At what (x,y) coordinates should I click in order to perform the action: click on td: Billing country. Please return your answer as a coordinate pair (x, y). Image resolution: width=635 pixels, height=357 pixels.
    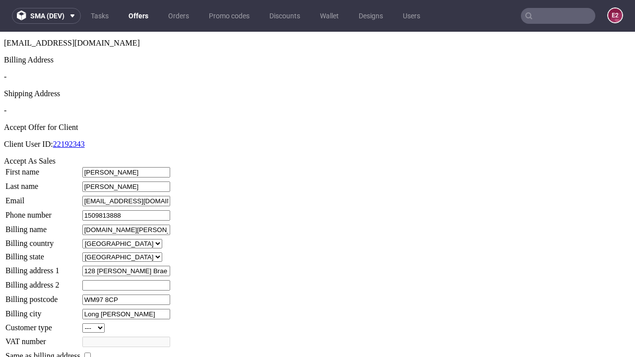
    Looking at the image, I should click on (43, 212).